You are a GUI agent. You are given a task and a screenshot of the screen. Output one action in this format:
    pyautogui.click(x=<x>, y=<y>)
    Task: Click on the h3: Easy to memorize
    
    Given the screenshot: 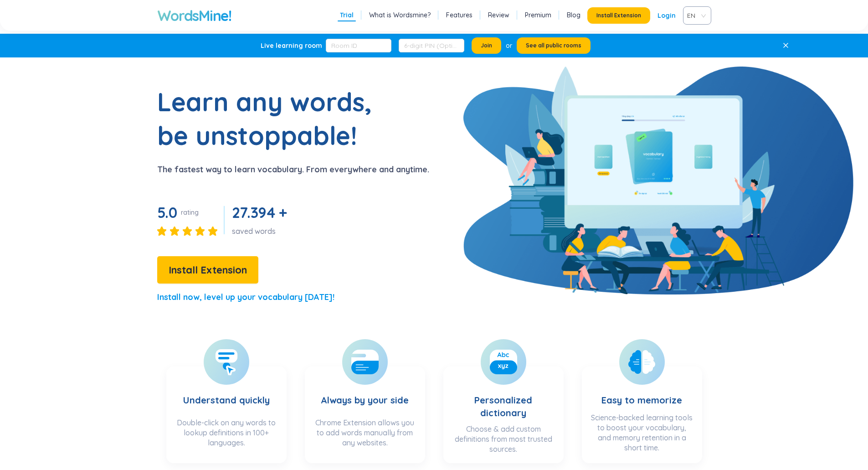 What is the action you would take?
    pyautogui.click(x=641, y=391)
    